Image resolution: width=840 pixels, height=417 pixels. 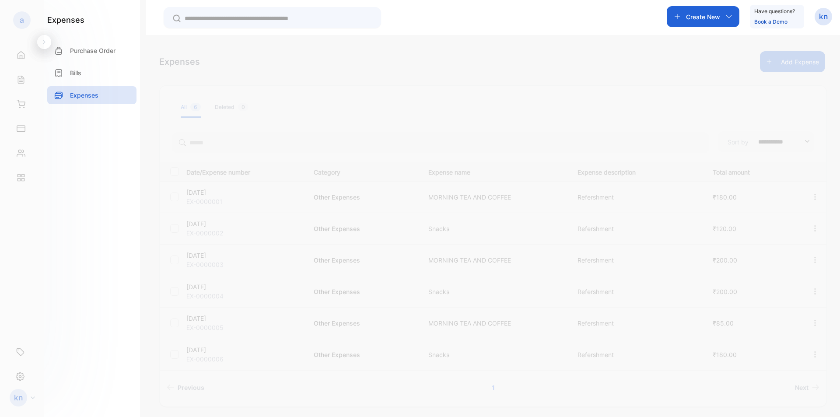 I want to click on div: Expenses, so click(x=179, y=62).